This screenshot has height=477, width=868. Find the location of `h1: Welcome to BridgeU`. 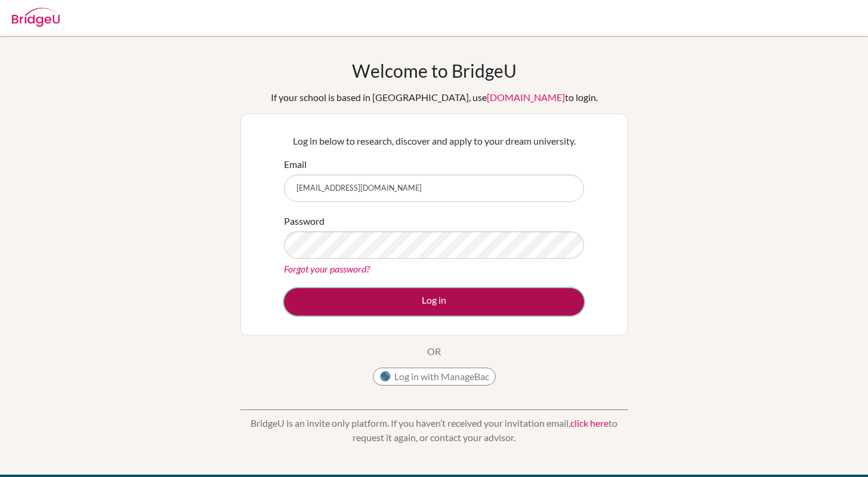

h1: Welcome to BridgeU is located at coordinates (434, 70).